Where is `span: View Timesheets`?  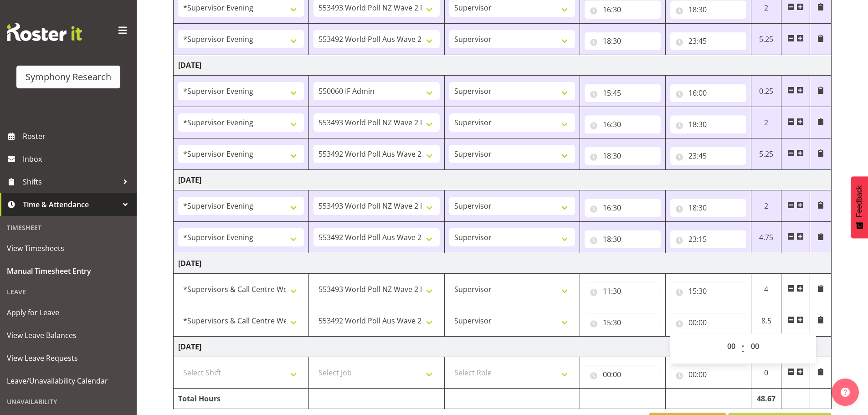 span: View Timesheets is located at coordinates (68, 248).